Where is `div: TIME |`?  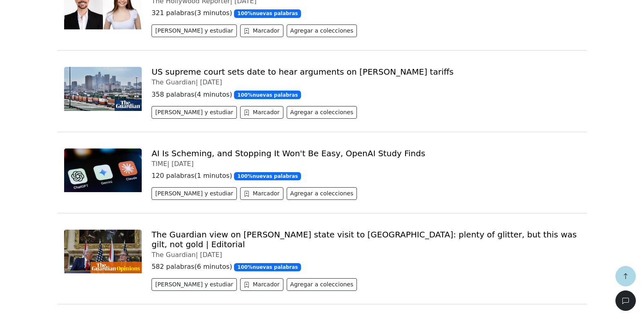
div: TIME | is located at coordinates (365, 164).